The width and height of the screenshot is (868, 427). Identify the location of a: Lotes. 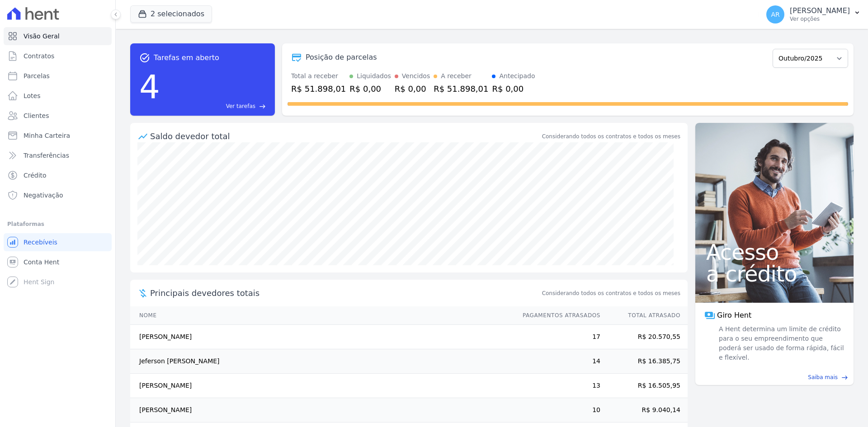
(58, 96).